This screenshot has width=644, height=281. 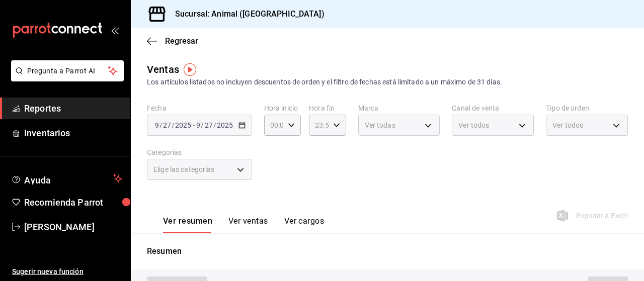 I want to click on span: Reportes, so click(x=73, y=108).